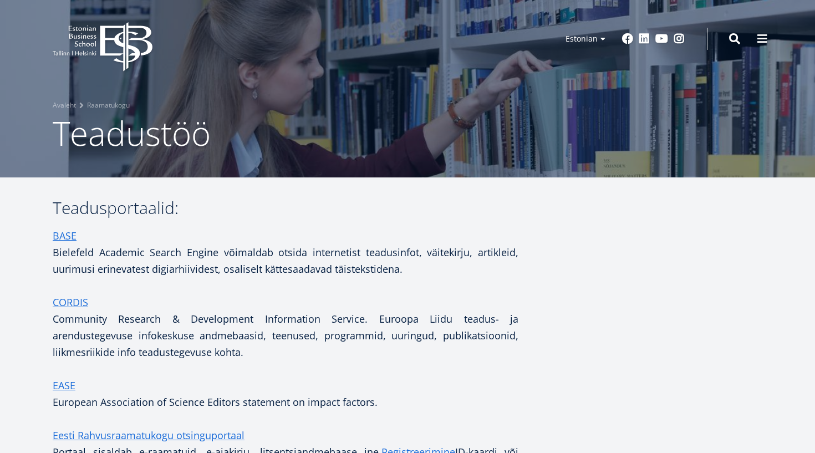 This screenshot has width=815, height=453. What do you see at coordinates (644, 39) in the screenshot?
I see `a: Linkedin` at bounding box center [644, 39].